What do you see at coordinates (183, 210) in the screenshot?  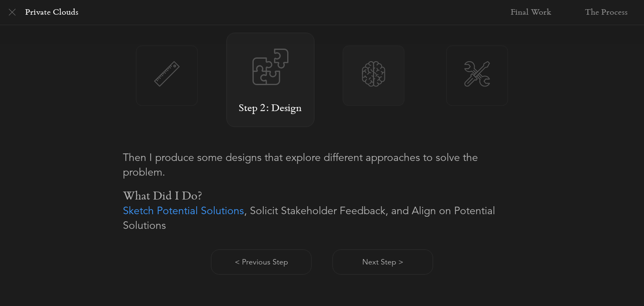 I see `a: Sketch Potential Solutions` at bounding box center [183, 210].